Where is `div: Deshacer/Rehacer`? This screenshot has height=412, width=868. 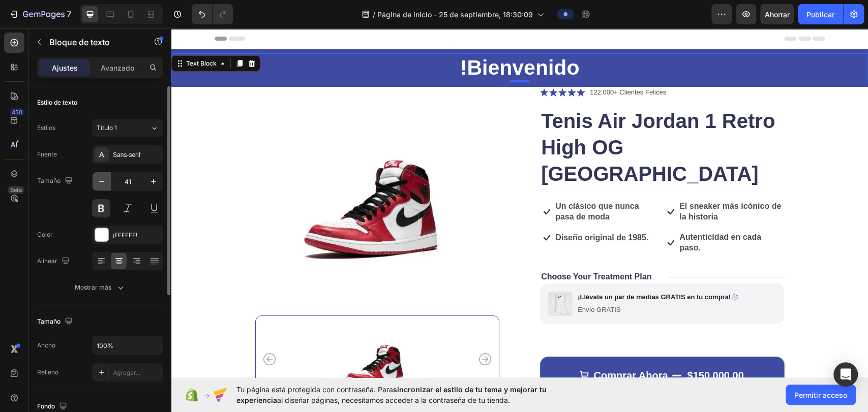
div: Deshacer/Rehacer is located at coordinates (212, 14).